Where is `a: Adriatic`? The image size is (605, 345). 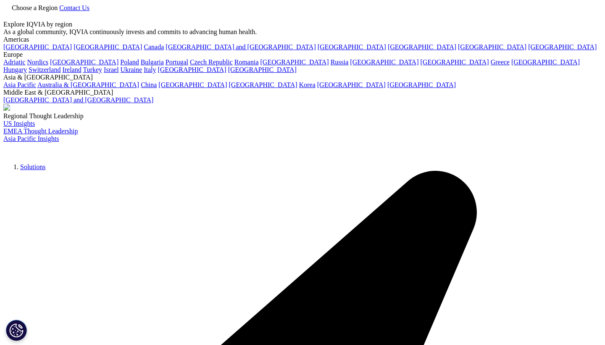 a: Adriatic is located at coordinates (14, 62).